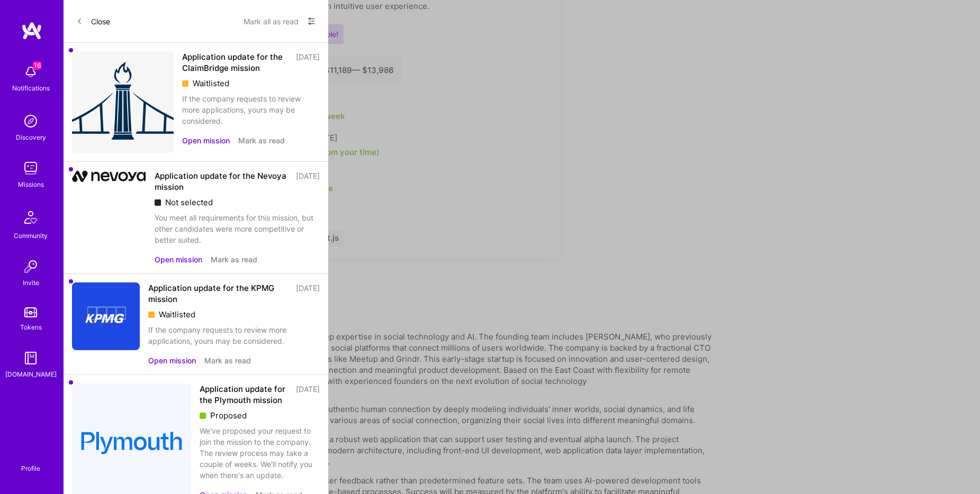  Describe the element at coordinates (259, 416) in the screenshot. I see `div: Proposed` at that location.